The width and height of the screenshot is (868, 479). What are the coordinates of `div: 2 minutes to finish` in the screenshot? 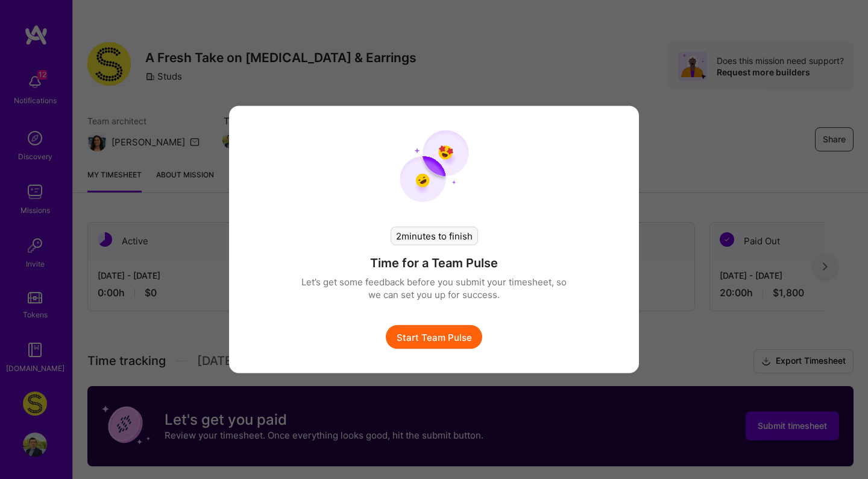 It's located at (434, 236).